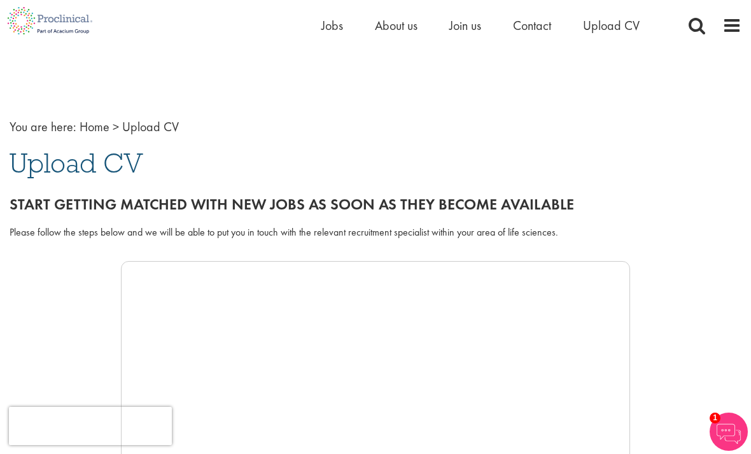 The width and height of the screenshot is (751, 454). Describe the element at coordinates (43, 127) in the screenshot. I see `span: You are here:` at that location.